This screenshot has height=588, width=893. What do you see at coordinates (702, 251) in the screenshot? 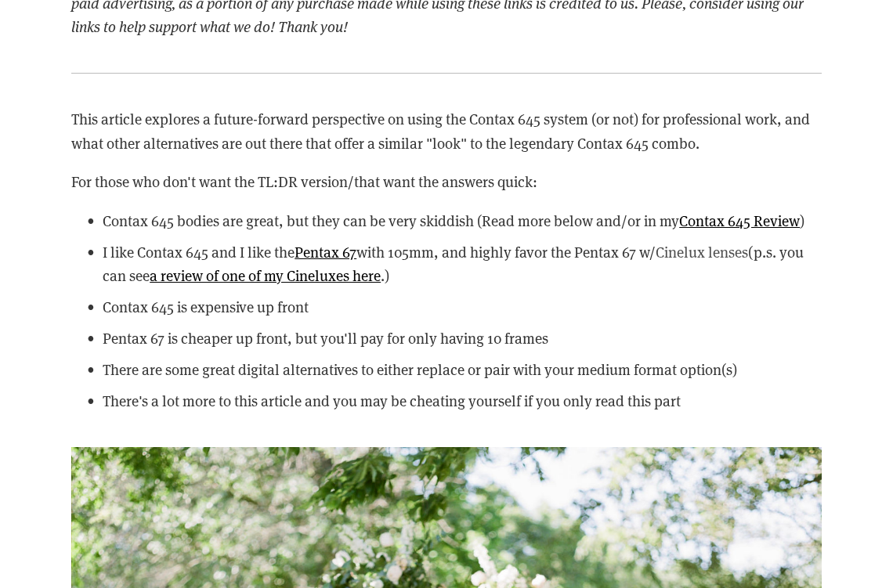
I see `a: Cinelux lenses` at bounding box center [702, 251].